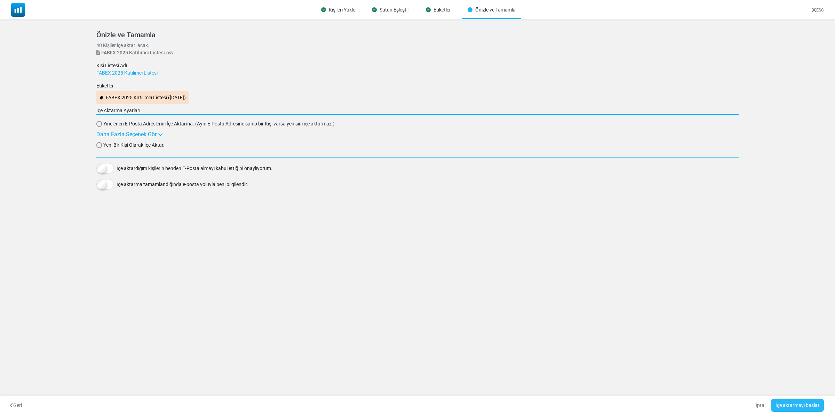 The height and width of the screenshot is (415, 835). What do you see at coordinates (18, 10) in the screenshot?
I see `img: mailsoftly_icon_blue_white.svg` at bounding box center [18, 10].